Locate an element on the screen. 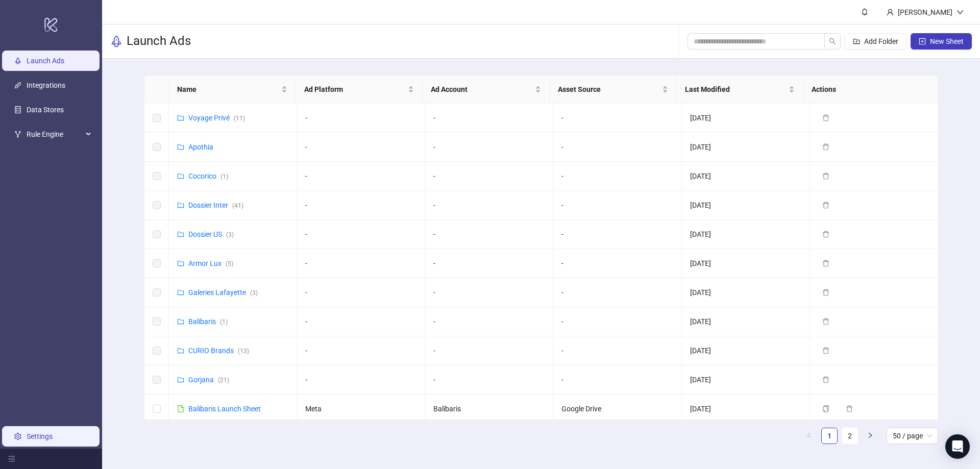 Image resolution: width=980 pixels, height=469 pixels. a: Balibaris(1) is located at coordinates (208, 321).